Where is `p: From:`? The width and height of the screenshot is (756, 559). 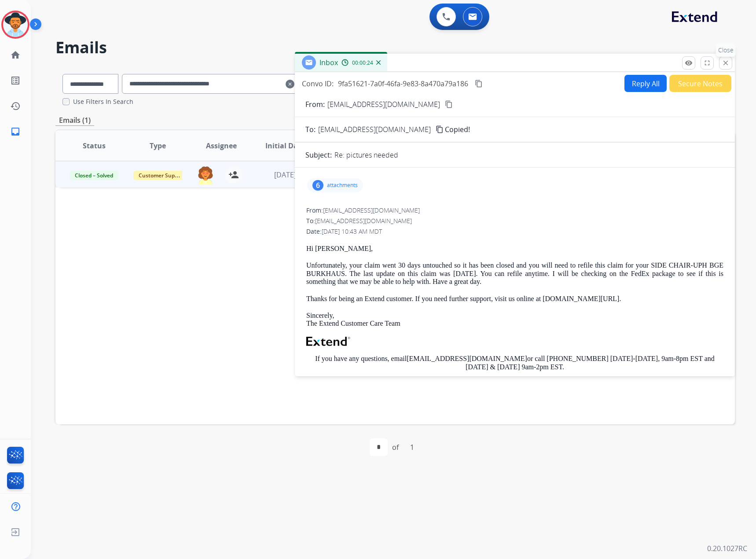 p: From: is located at coordinates (315, 104).